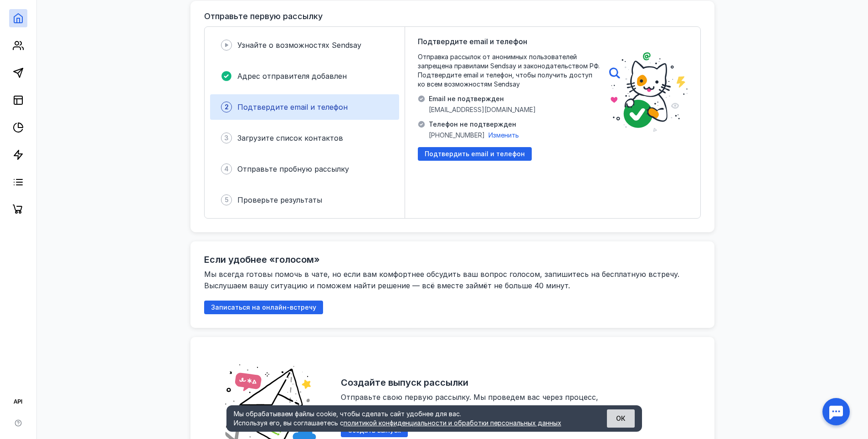 This screenshot has width=868, height=439. What do you see at coordinates (299, 46) in the screenshot?
I see `span: Узнайте о возможностях Sendsay` at bounding box center [299, 46].